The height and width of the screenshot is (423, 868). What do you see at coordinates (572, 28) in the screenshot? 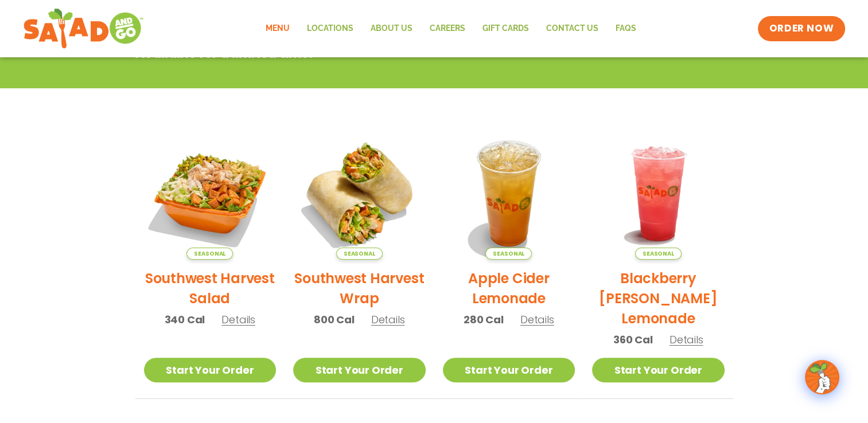
I see `a: Contact Us` at bounding box center [572, 28].